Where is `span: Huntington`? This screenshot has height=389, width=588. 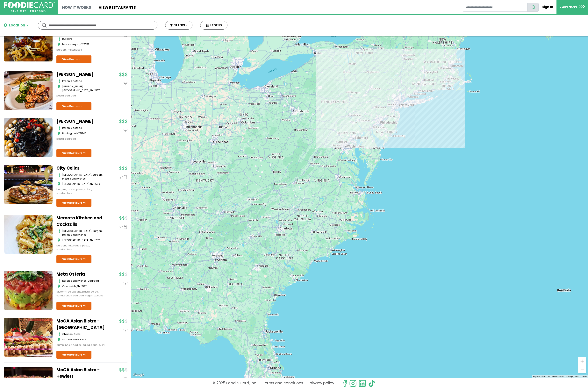 span: Huntington is located at coordinates (69, 133).